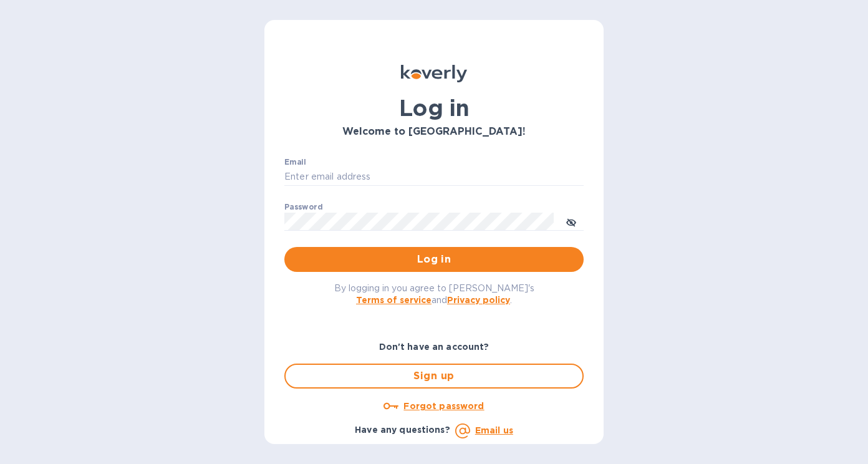 The height and width of the screenshot is (464, 868). What do you see at coordinates (434, 259) in the screenshot?
I see `button: Log in` at bounding box center [434, 259].